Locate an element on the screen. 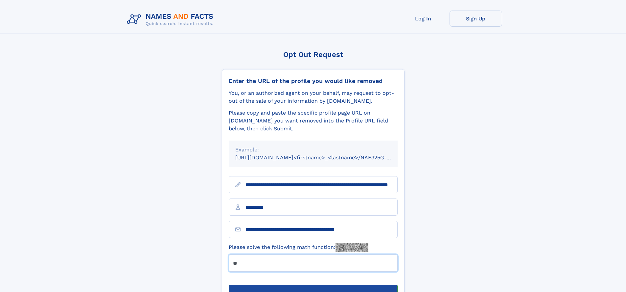 This screenshot has height=292, width=626. img: Logo Names and Facts is located at coordinates (172, 19).